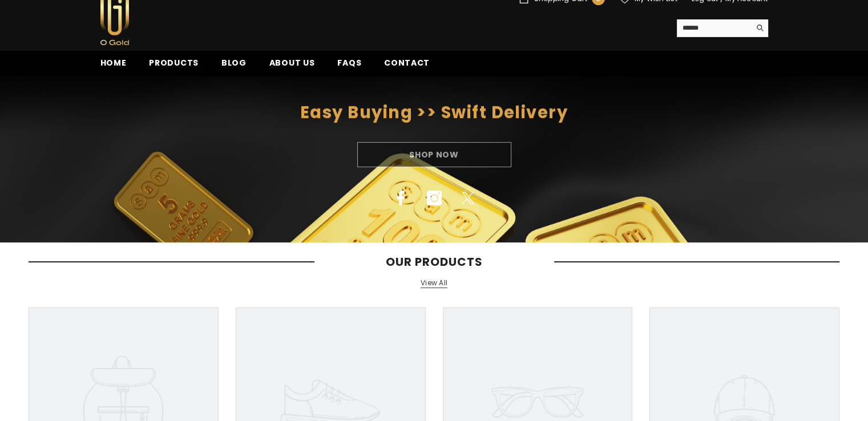  What do you see at coordinates (407, 63) in the screenshot?
I see `span: Contact` at bounding box center [407, 63].